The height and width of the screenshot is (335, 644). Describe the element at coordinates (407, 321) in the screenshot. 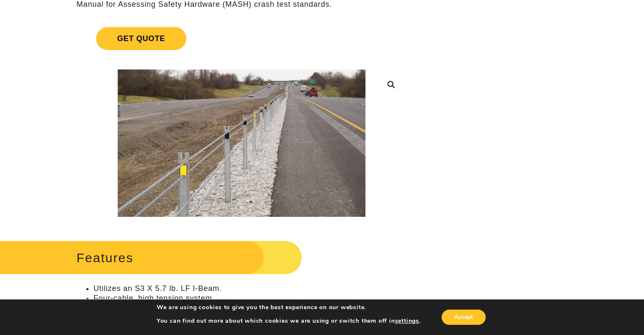

I see `button: settings` at that location.